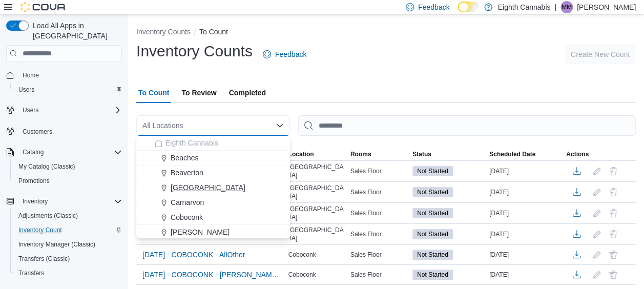 The width and height of the screenshot is (644, 289). What do you see at coordinates (524, 7) in the screenshot?
I see `p: Eighth Cannabis` at bounding box center [524, 7].